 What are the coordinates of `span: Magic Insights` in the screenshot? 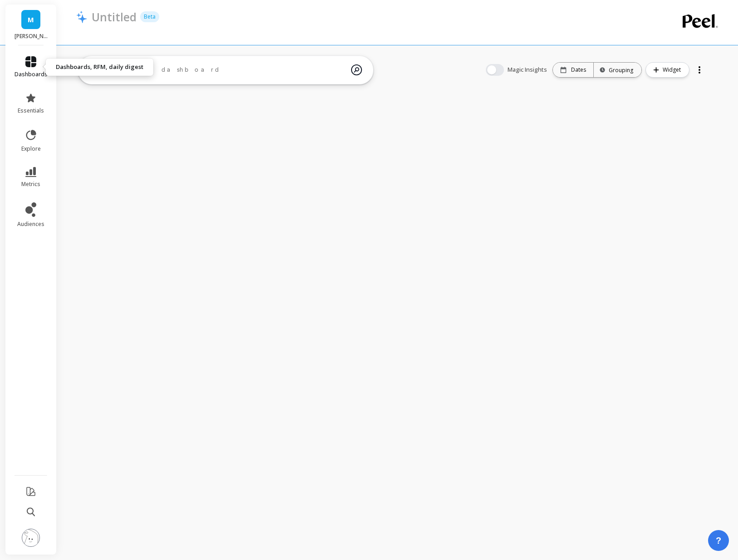 It's located at (528, 70).